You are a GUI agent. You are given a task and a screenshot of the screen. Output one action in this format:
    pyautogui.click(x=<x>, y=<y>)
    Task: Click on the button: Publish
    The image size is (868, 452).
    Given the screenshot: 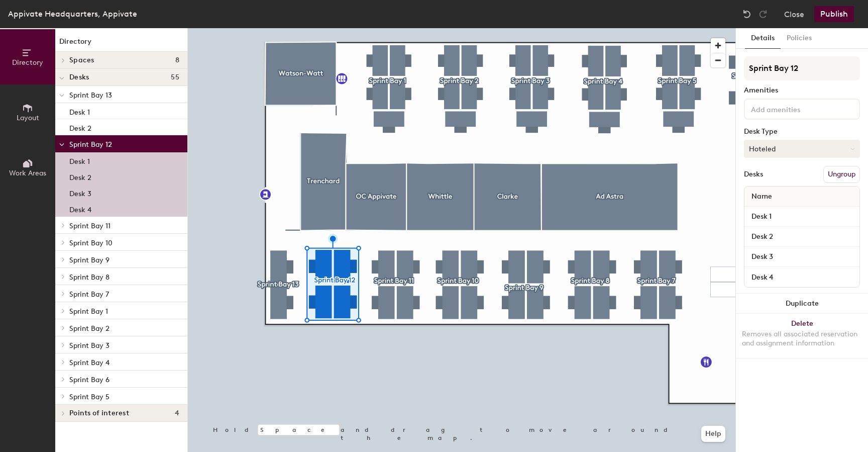 What is the action you would take?
    pyautogui.click(x=834, y=14)
    